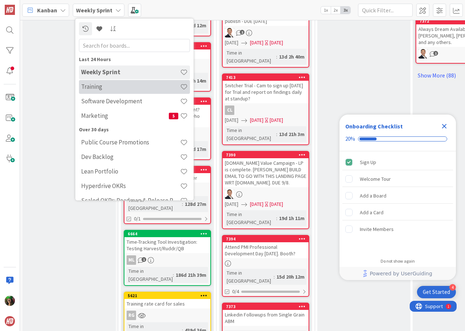  I want to click on div: 128d 27m, so click(195, 204).